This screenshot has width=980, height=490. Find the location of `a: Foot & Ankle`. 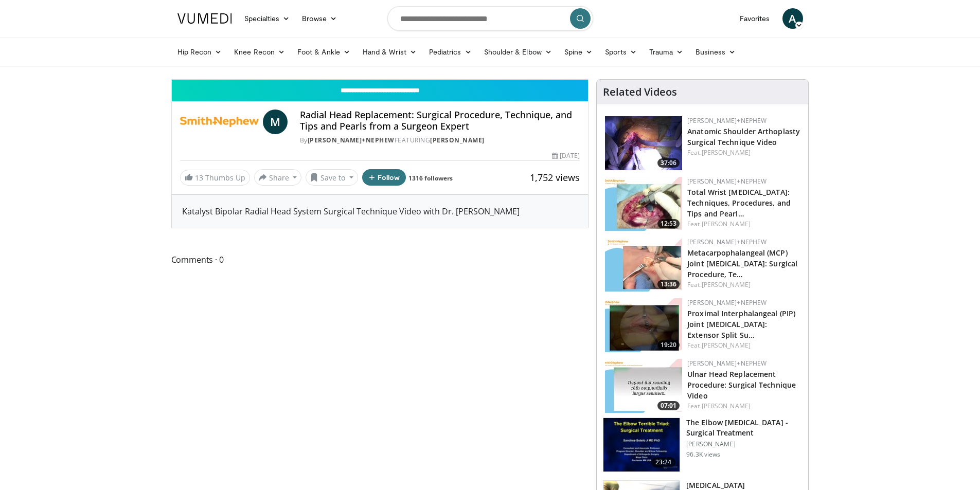

a: Foot & Ankle is located at coordinates (324, 52).